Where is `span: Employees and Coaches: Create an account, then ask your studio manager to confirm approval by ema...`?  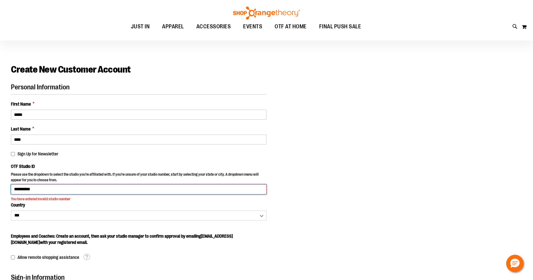
span: Employees and Coaches: Create an account, then ask your studio manager to confirm approval by ema... is located at coordinates (122, 240).